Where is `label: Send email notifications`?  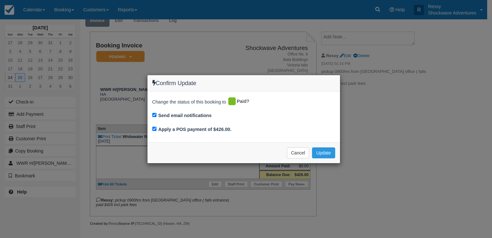 label: Send email notifications is located at coordinates (185, 115).